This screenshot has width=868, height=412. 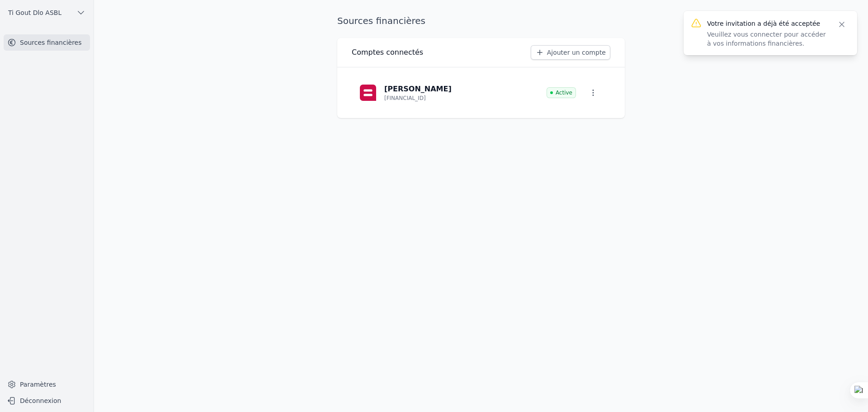 What do you see at coordinates (767, 24) in the screenshot?
I see `p: Votre invitation a déjà été acceptée` at bounding box center [767, 24].